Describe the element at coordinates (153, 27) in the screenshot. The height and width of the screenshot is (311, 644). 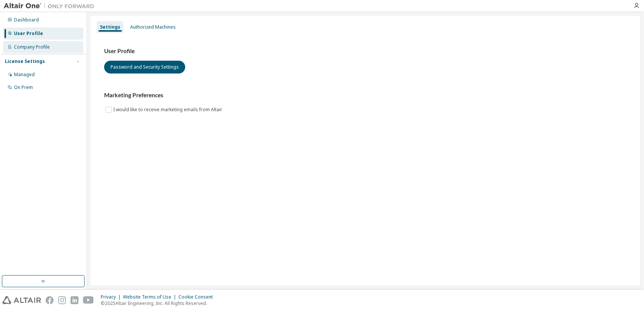
I see `div: Authorized Machines` at that location.